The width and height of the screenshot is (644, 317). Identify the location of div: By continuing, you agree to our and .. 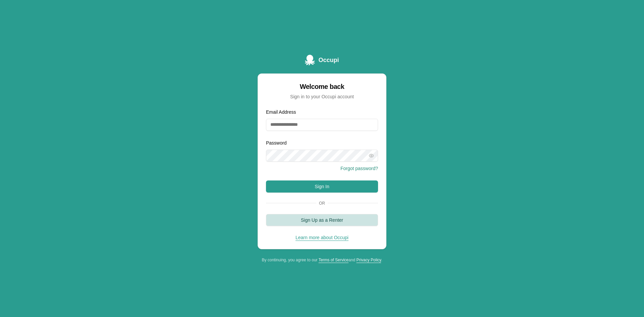
(322, 260).